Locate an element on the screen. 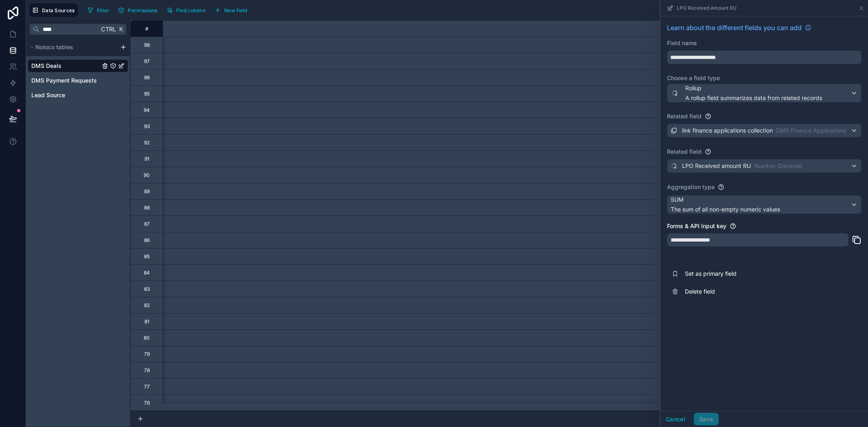 The height and width of the screenshot is (427, 868). div: 76 is located at coordinates (147, 404).